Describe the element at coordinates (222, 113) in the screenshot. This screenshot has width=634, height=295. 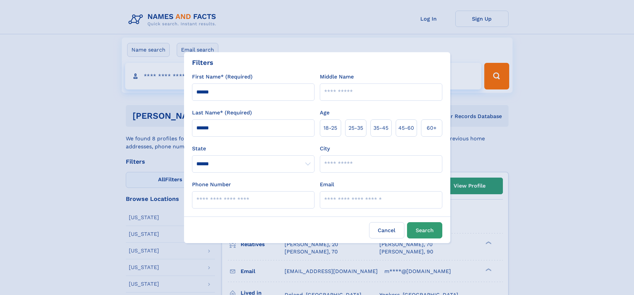
I see `label: Last Name* (Required)` at that location.